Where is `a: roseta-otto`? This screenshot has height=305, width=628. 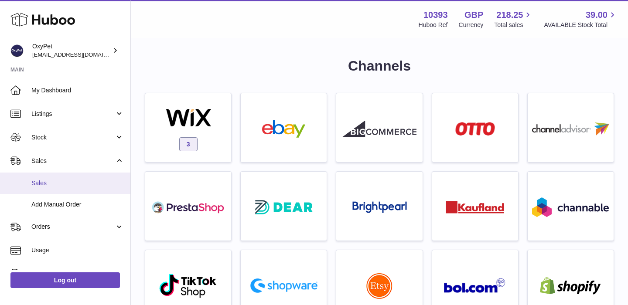
a: roseta-otto is located at coordinates (475, 128).